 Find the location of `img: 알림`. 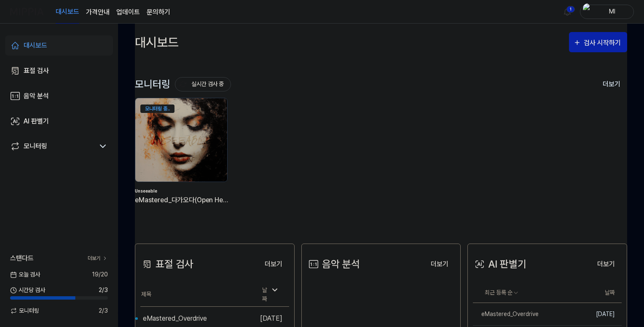

img: 알림 is located at coordinates (567, 12).